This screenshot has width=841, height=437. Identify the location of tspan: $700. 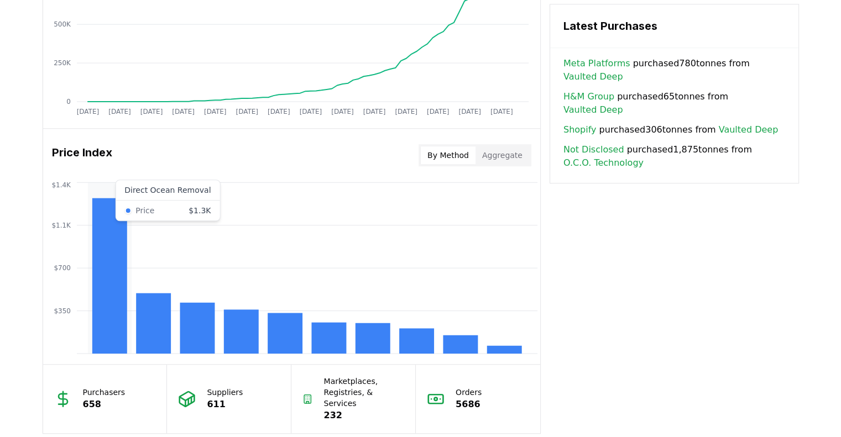
(62, 268).